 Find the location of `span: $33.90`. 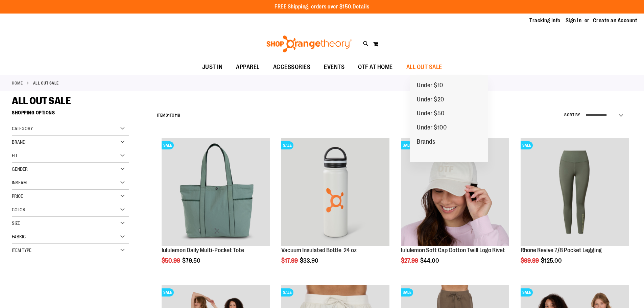

span: $33.90 is located at coordinates (310, 260).